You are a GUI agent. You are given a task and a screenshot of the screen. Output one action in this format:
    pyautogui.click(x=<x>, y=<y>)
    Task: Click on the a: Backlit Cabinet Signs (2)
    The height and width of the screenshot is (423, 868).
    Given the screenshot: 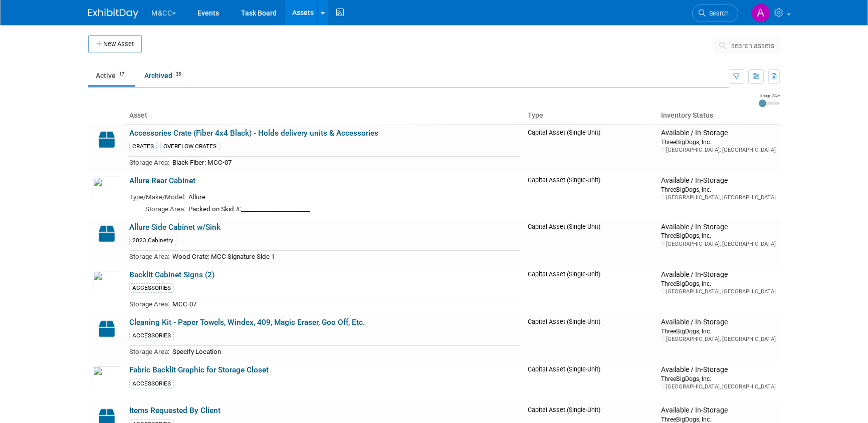 What is the action you would take?
    pyautogui.click(x=172, y=275)
    